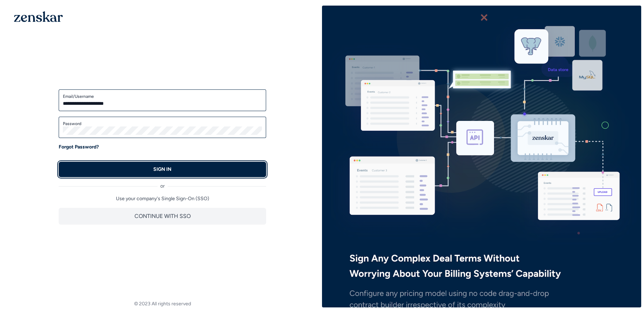  I want to click on button: SIGN IN, so click(162, 169).